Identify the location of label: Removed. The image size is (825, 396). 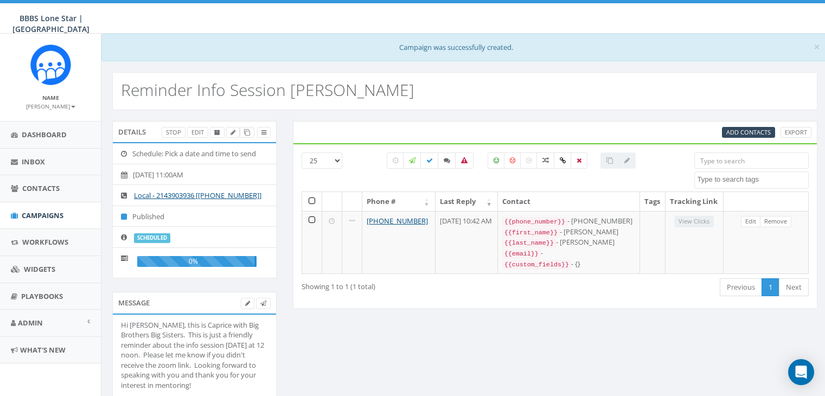
(579, 161).